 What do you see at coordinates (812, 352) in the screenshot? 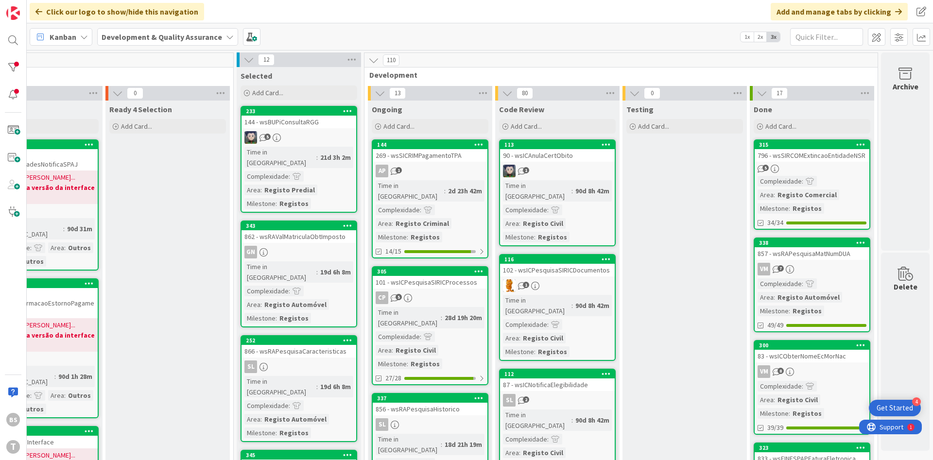
I see `div: 30083 - wsICObterNomeEcMorNac` at bounding box center [812, 352].